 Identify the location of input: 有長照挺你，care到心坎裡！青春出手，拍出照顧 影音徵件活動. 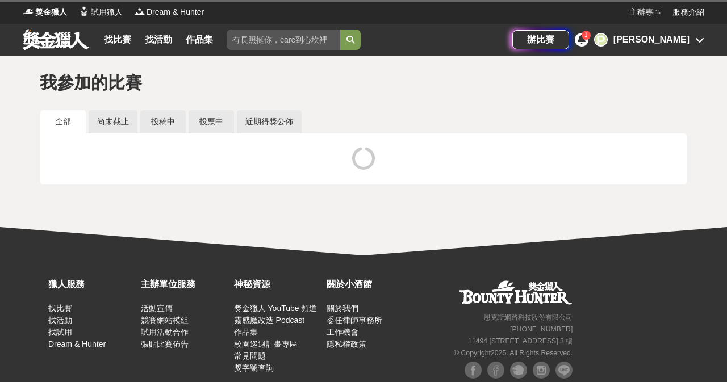
(283, 40).